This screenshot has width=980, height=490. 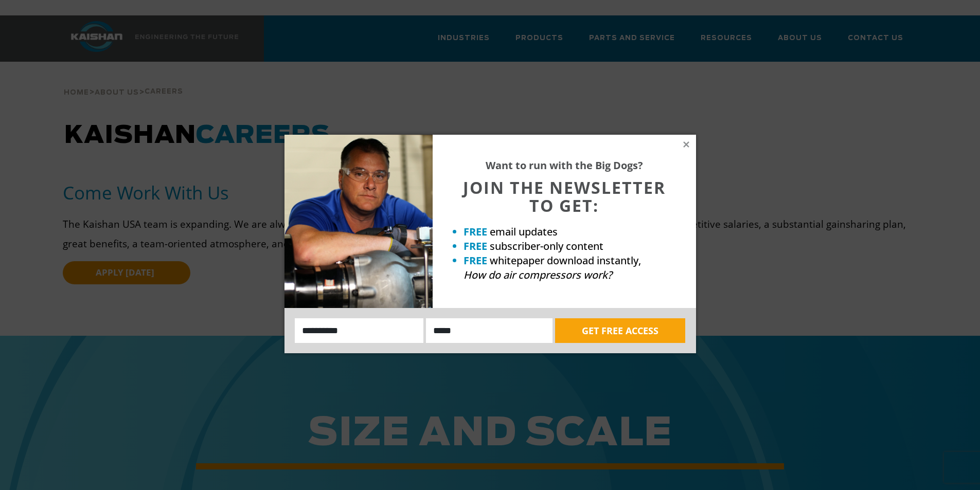 What do you see at coordinates (566, 261) in the screenshot?
I see `span: whitepaper download instantly,` at bounding box center [566, 261].